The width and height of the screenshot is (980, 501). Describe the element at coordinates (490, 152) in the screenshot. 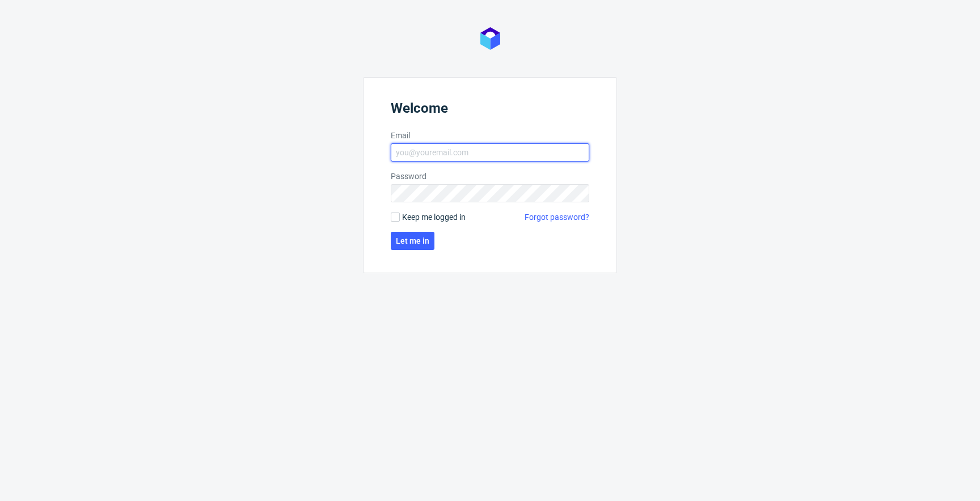

I see `input: you@youremail.com` at that location.